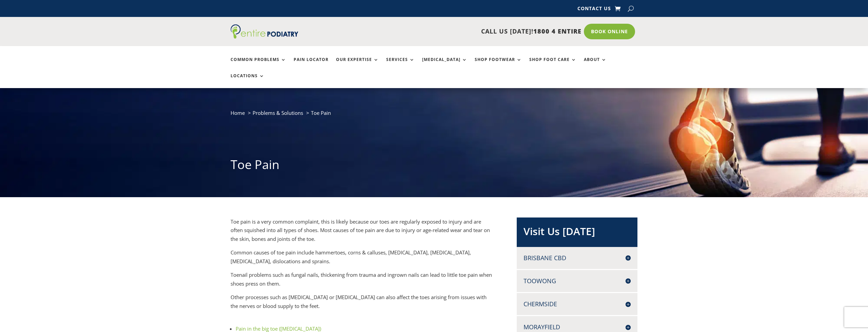  I want to click on a: Contact Us, so click(594, 10).